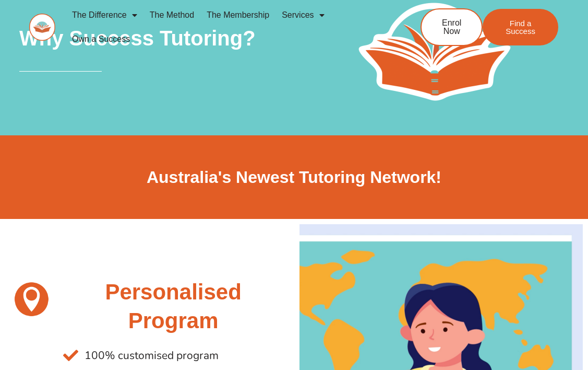 Image resolution: width=588 pixels, height=370 pixels. What do you see at coordinates (520, 27) in the screenshot?
I see `a: Find a Success` at bounding box center [520, 27].